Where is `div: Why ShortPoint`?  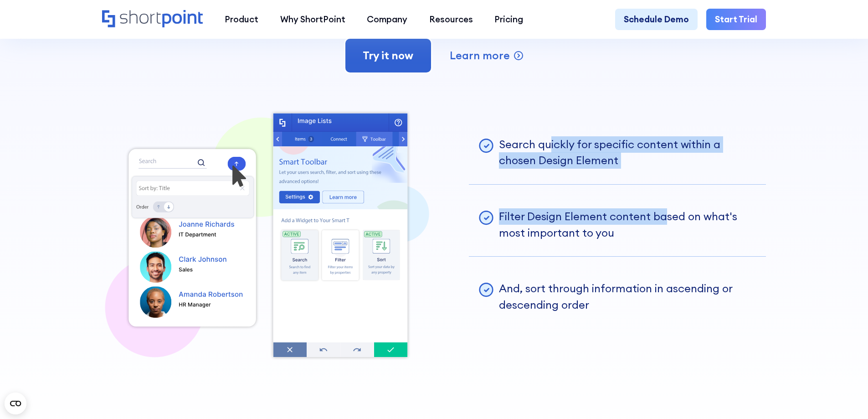
div: Why ShortPoint is located at coordinates (312, 19).